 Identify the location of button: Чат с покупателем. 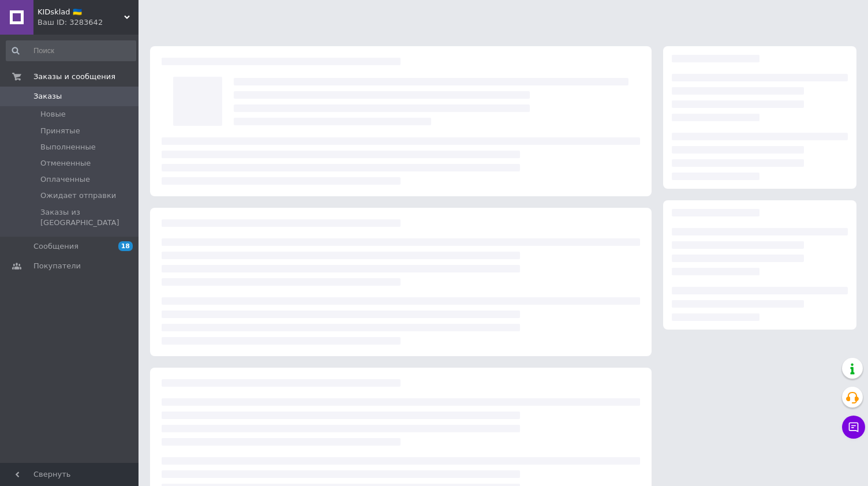
(853, 427).